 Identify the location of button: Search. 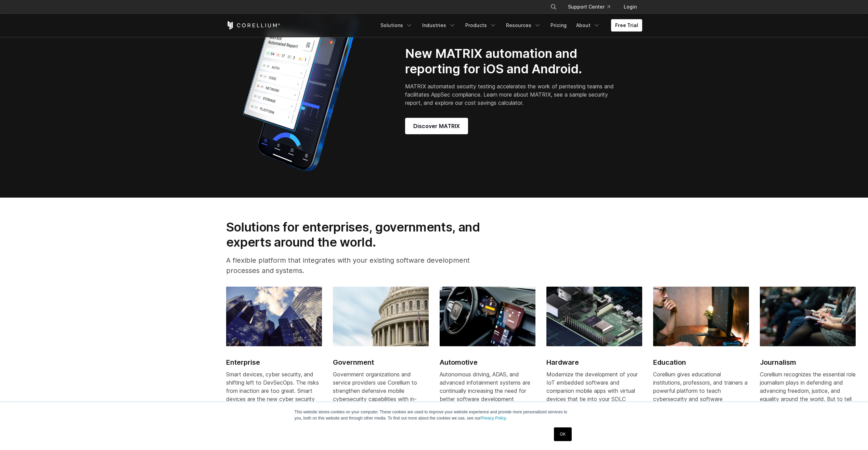
(553, 7).